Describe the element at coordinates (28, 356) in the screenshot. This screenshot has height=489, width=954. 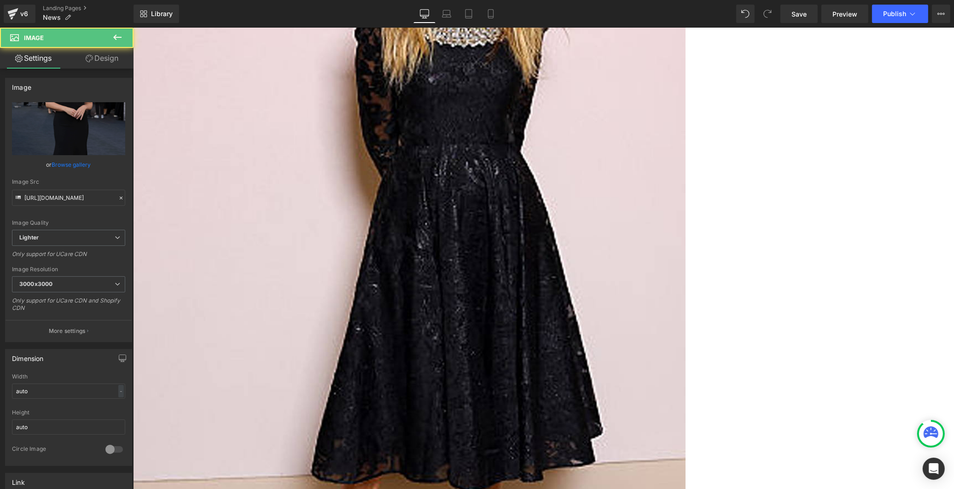
I see `div: Dimension` at that location.